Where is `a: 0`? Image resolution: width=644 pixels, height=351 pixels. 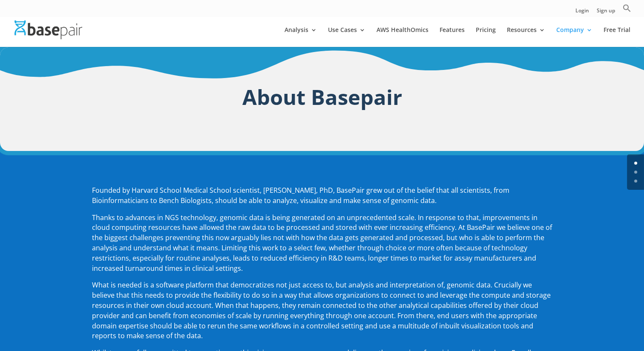
a: 0 is located at coordinates (635, 162).